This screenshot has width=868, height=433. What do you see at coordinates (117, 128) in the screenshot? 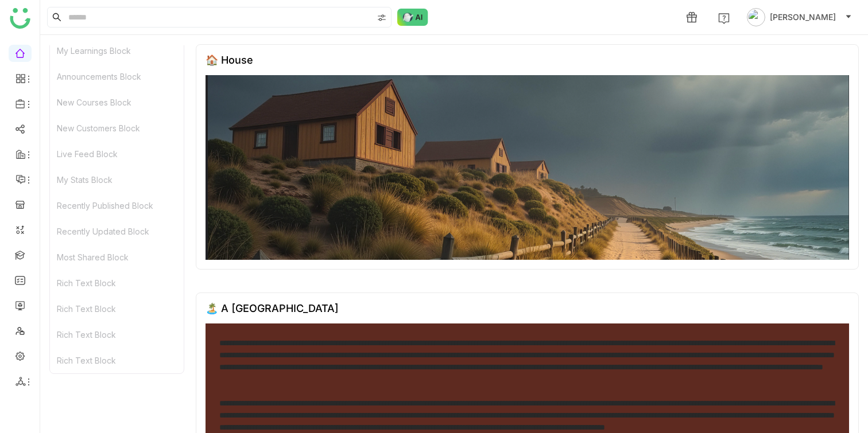
I see `div: New Customers Block` at bounding box center [117, 128].